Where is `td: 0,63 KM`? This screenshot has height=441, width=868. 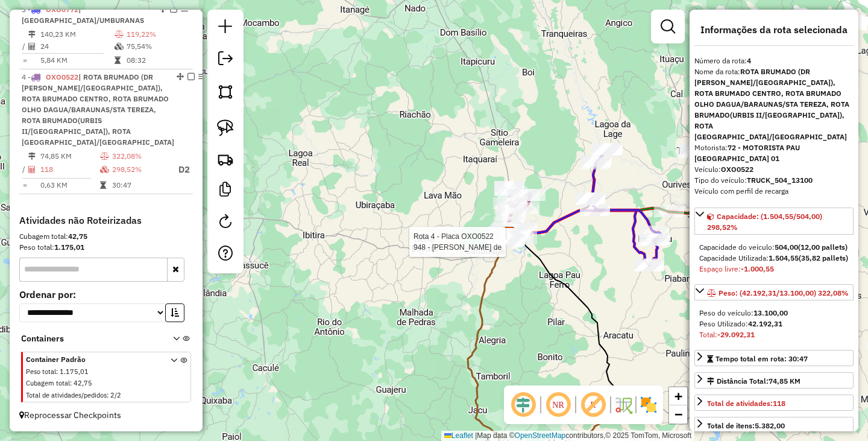
td: 0,63 KM is located at coordinates (70, 185).